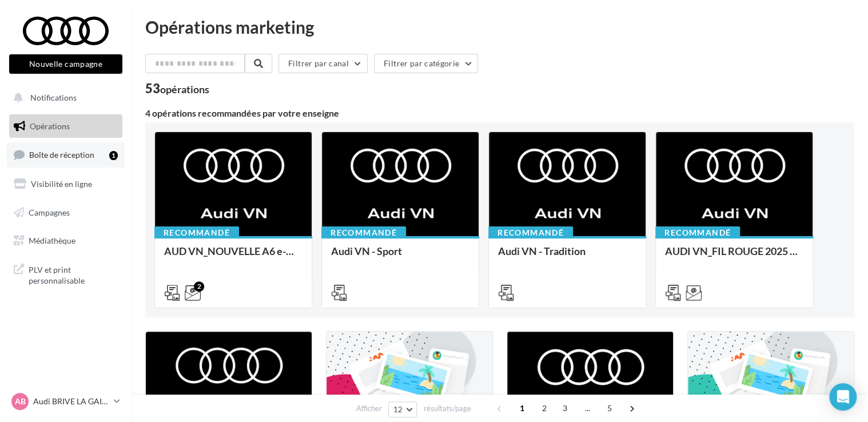  I want to click on div: AUD VN_NOUVELLE A6 e-tron, so click(233, 256).